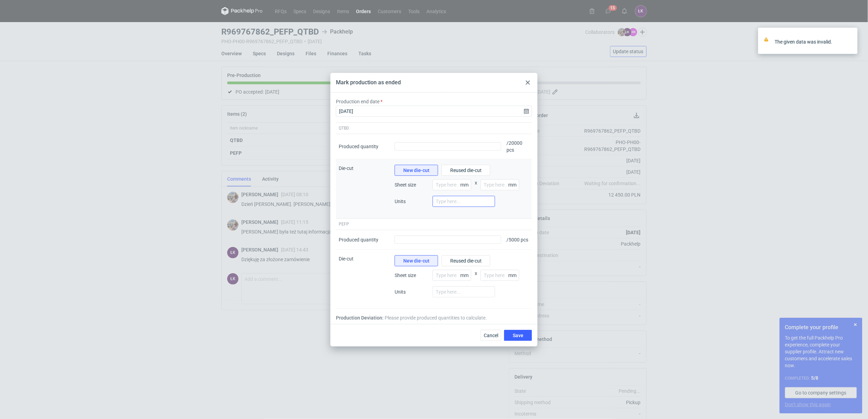 The height and width of the screenshot is (419, 868). Describe the element at coordinates (491, 335) in the screenshot. I see `span: Cancel` at that location.